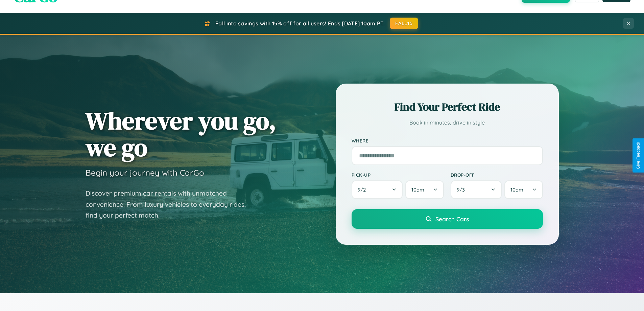 This screenshot has height=311, width=644. Describe the element at coordinates (447, 219) in the screenshot. I see `button: Search Cars` at that location.